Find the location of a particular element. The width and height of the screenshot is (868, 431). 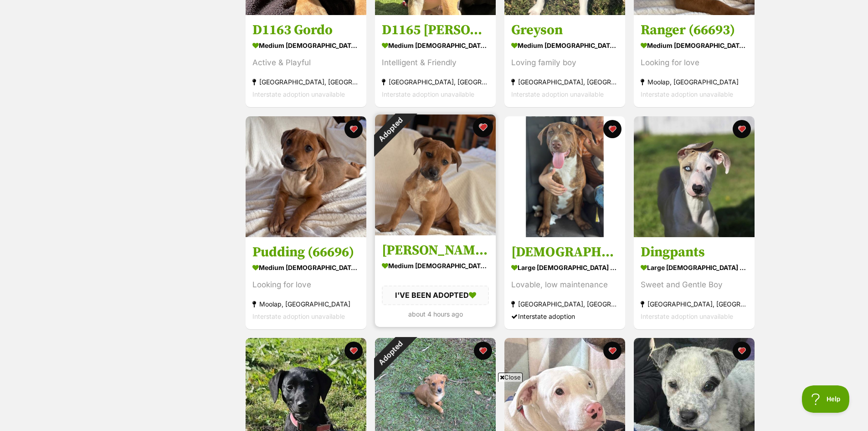

a: Adopted is located at coordinates (435, 232).